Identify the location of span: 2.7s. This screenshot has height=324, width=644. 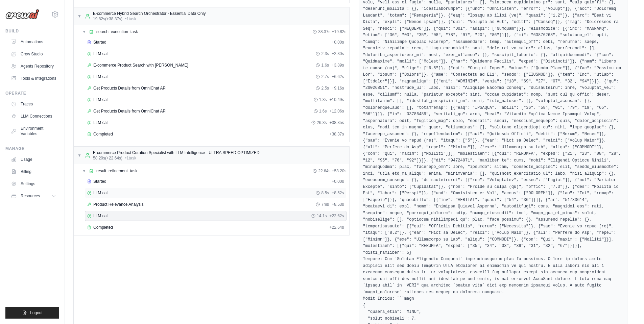
(325, 77).